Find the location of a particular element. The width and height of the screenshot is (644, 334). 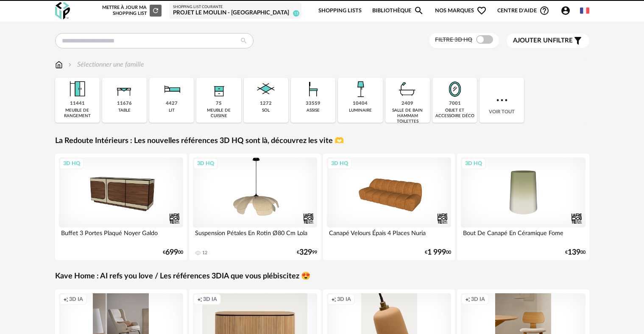

span: Nos marques is located at coordinates (461, 11).